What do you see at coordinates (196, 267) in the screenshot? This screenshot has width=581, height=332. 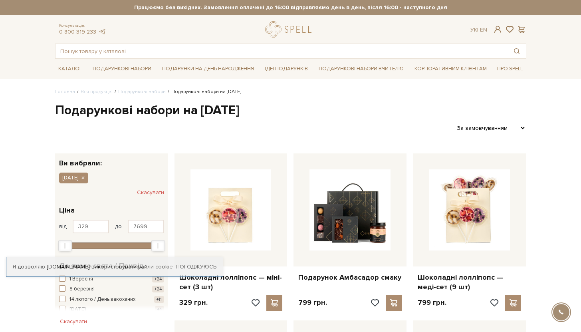 I see `a: Погоджуюсь` at bounding box center [196, 267].